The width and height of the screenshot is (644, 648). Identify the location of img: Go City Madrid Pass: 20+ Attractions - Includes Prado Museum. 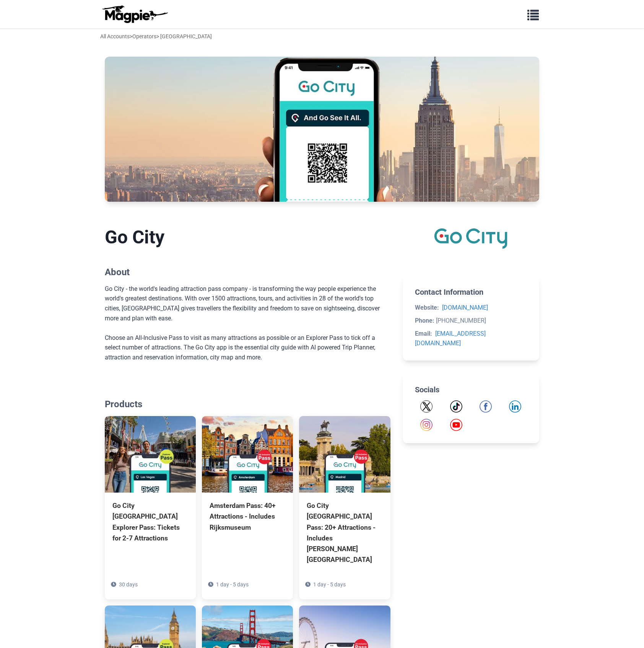
(344, 454).